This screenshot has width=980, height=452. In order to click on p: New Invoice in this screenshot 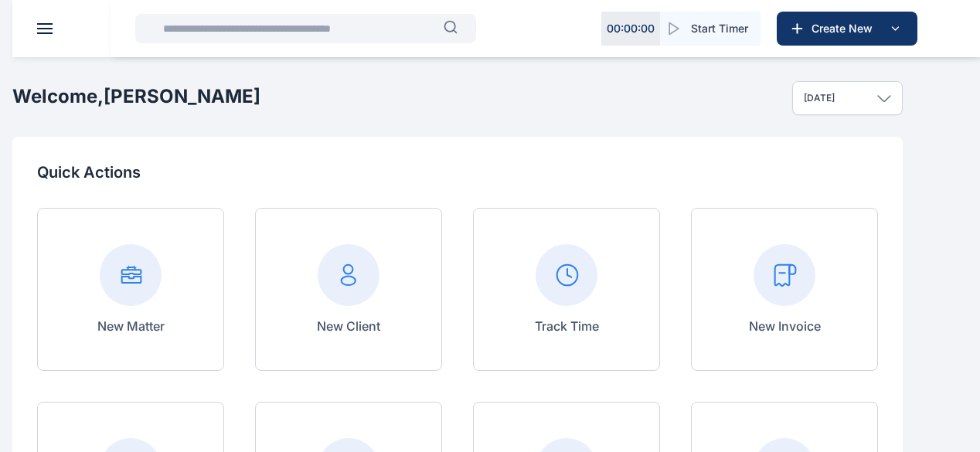, I will do `click(784, 326)`.